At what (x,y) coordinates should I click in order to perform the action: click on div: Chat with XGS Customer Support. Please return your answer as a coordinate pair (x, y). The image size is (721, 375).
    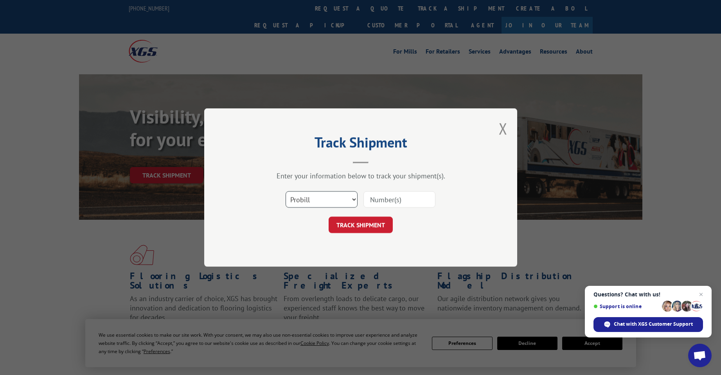
    Looking at the image, I should click on (648, 325).